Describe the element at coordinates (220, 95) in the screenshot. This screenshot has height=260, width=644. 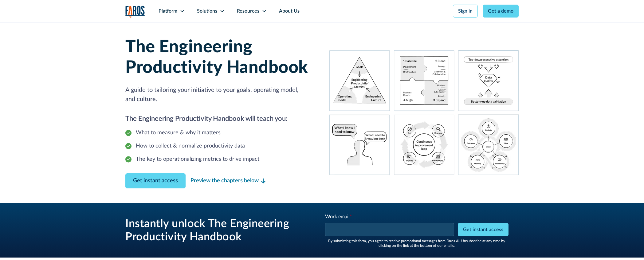
I see `p: A guide to tailoring your initiative to your goals, operating model, and culture.` at that location.